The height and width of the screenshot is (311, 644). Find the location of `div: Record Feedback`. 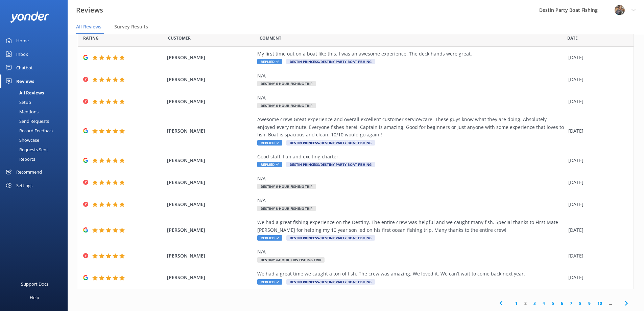

div: Record Feedback is located at coordinates (29, 130).